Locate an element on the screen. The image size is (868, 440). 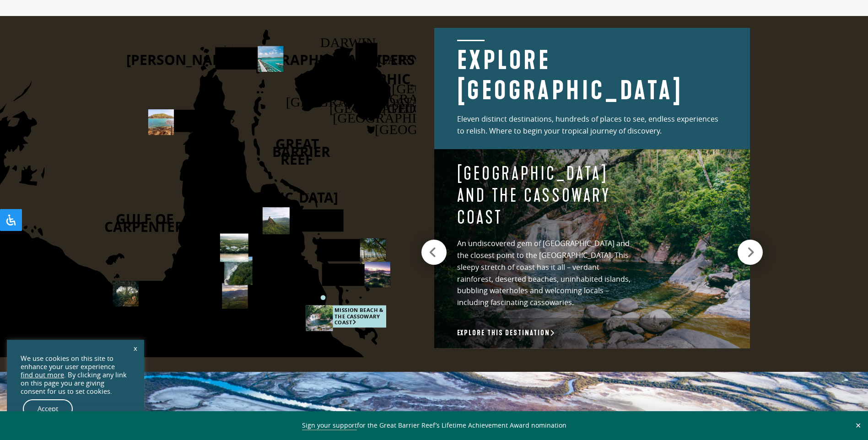
button: Close is located at coordinates (858, 425).